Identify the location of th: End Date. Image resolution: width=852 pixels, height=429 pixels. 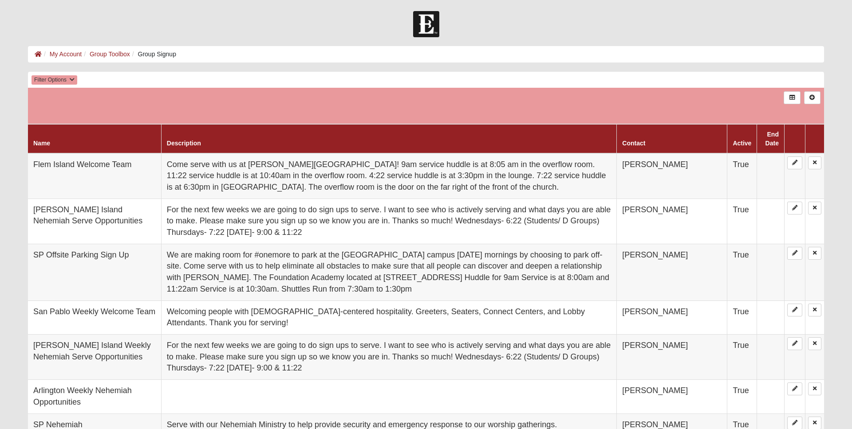
(770, 139).